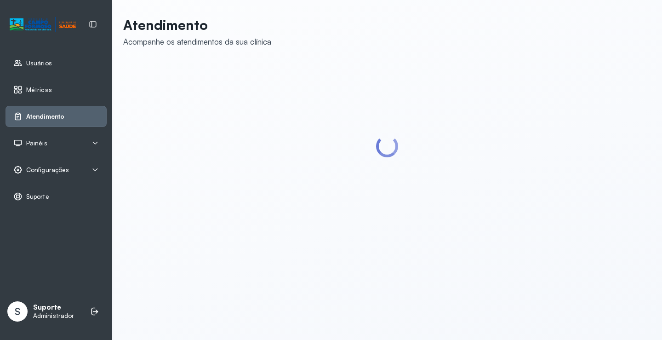 This screenshot has height=340, width=662. What do you see at coordinates (53, 315) in the screenshot?
I see `p: Administrador` at bounding box center [53, 315].